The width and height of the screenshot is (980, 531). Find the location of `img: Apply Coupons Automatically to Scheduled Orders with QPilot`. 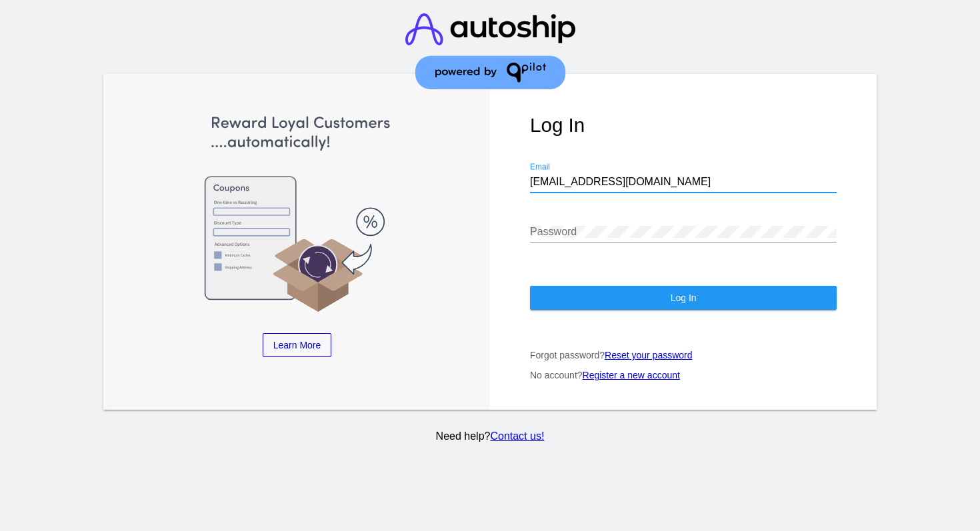

img: Apply Coupons Automatically to Scheduled Orders with QPilot is located at coordinates (297, 213).